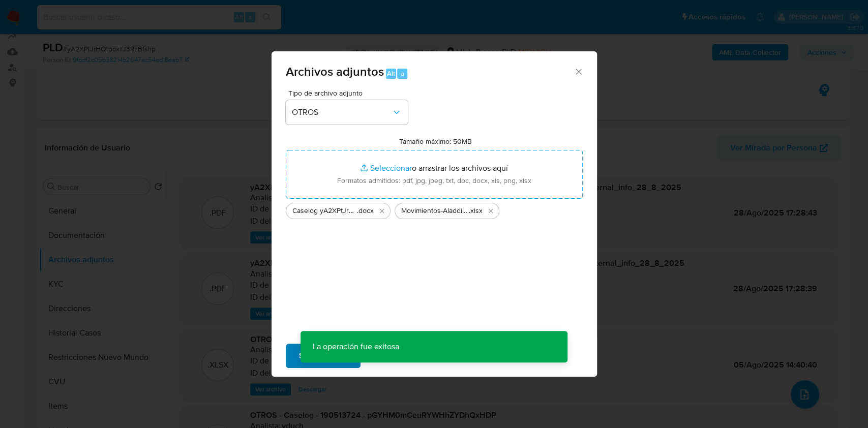 The width and height of the screenshot is (868, 428). Describe the element at coordinates (394, 356) in the screenshot. I see `span: Cancelar` at that location.